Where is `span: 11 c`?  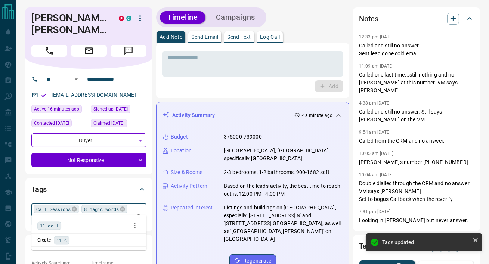 span: 11 c is located at coordinates (62, 240).